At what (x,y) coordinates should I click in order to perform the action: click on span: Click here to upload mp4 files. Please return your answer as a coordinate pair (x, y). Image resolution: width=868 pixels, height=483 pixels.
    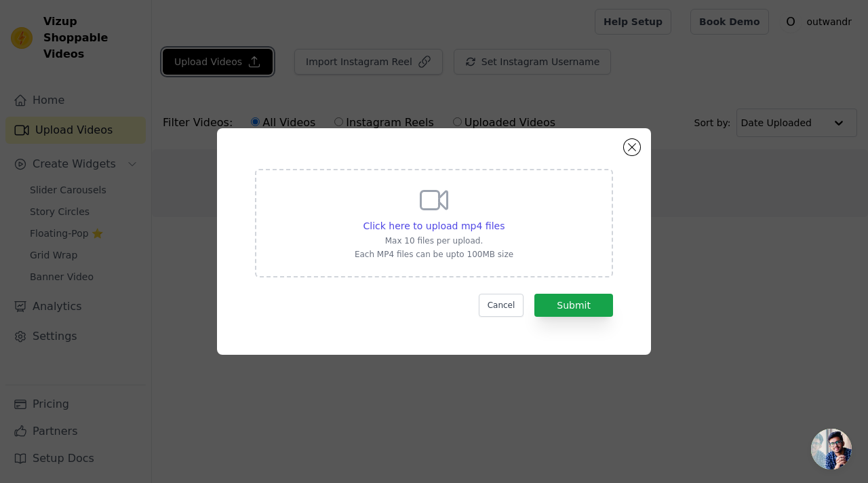
    Looking at the image, I should click on (434, 226).